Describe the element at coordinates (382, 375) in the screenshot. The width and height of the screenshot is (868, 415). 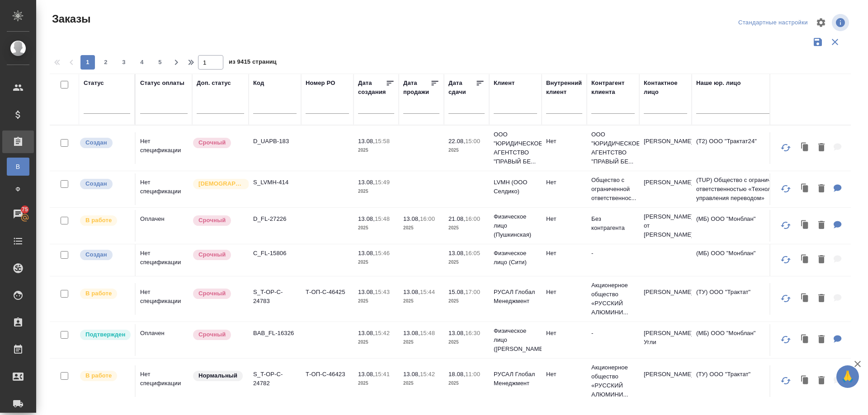
I see `p: 15:41` at that location.